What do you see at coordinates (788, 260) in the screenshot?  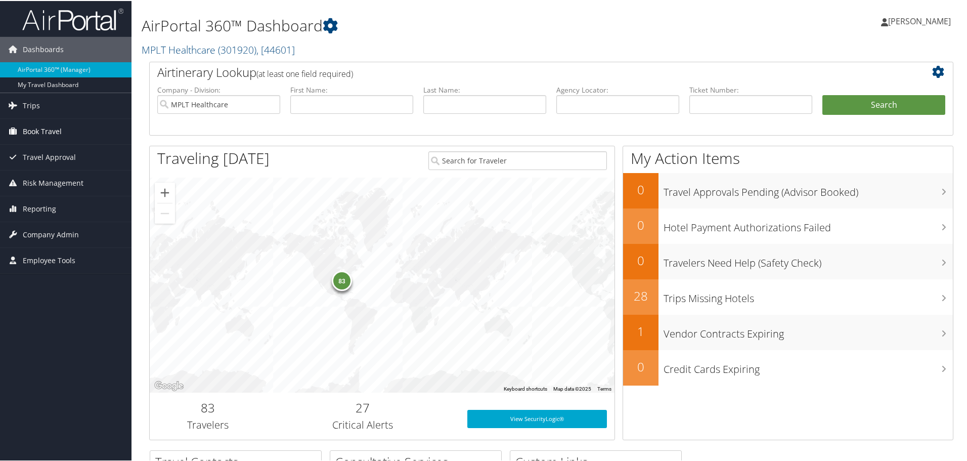 I see `a: 0Travelers Need Help (Safety Check)` at bounding box center [788, 260].